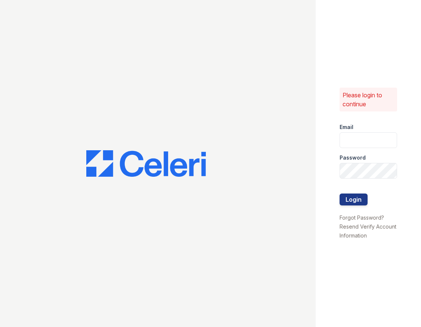  Describe the element at coordinates (352, 158) in the screenshot. I see `label: Password` at that location.